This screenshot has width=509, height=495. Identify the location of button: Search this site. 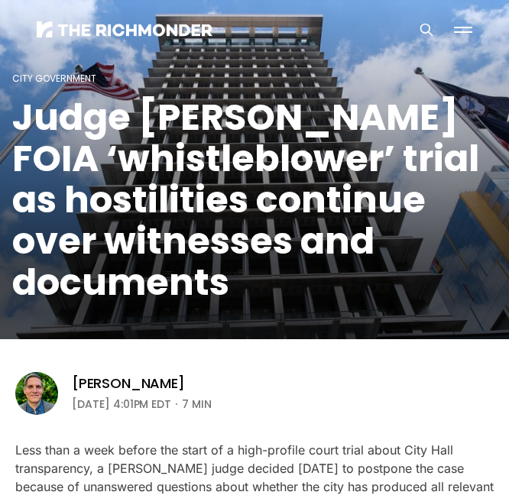
(426, 30).